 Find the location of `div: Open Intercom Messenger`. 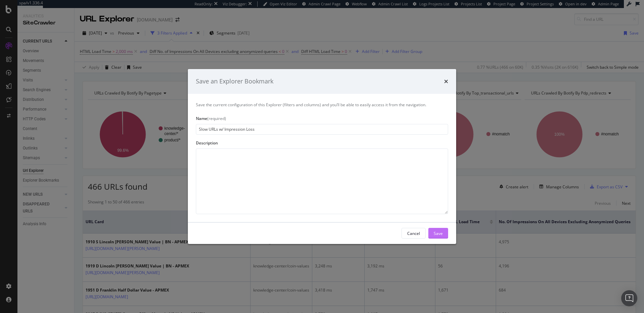

div: Open Intercom Messenger is located at coordinates (629, 298).